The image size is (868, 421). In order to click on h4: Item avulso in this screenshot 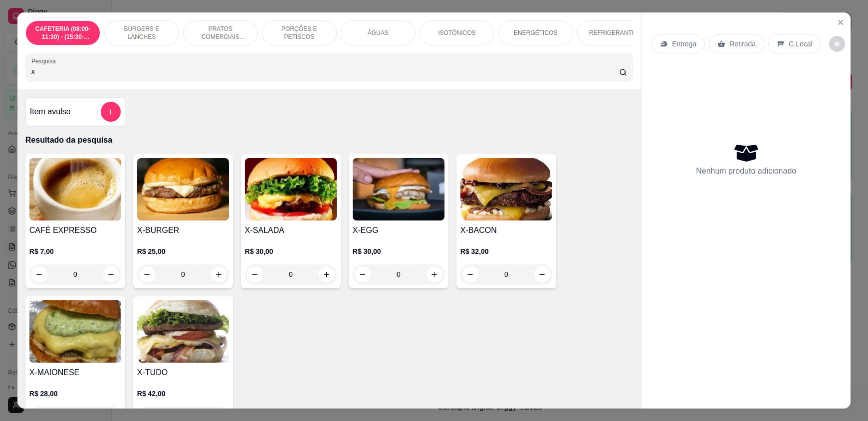, I will do `click(50, 112)`.